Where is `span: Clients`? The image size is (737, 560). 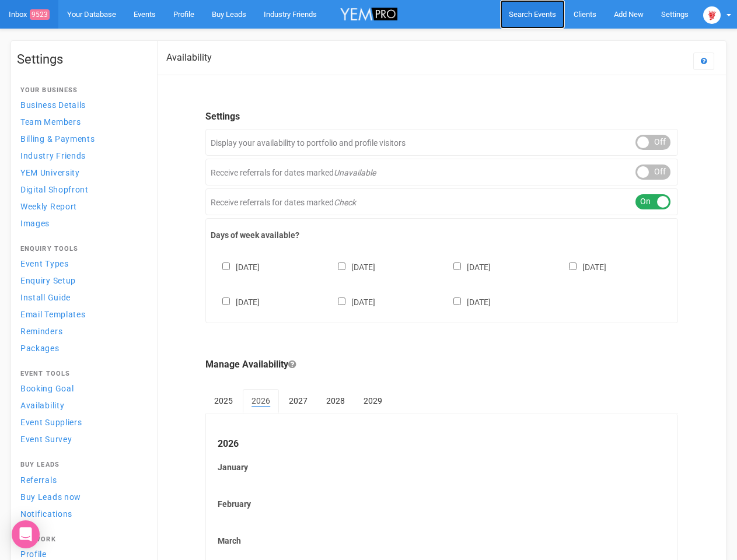
span: Clients is located at coordinates (584, 14).